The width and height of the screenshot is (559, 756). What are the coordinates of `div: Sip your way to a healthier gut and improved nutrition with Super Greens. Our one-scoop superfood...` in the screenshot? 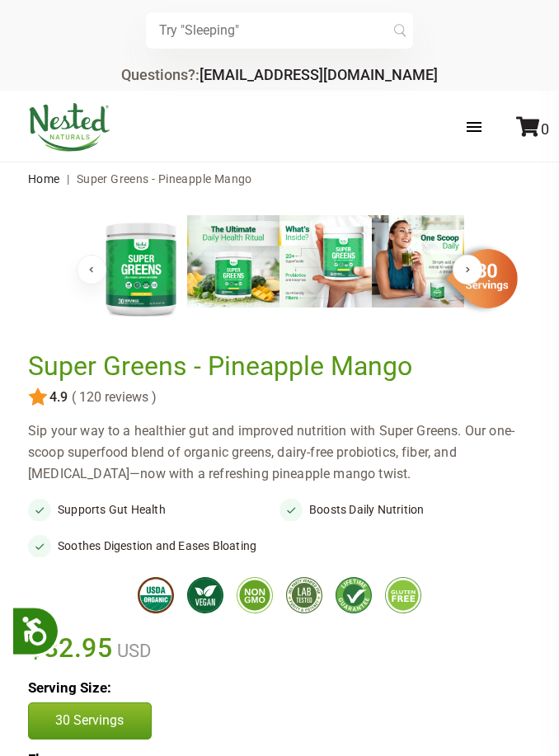 It's located at (280, 453).